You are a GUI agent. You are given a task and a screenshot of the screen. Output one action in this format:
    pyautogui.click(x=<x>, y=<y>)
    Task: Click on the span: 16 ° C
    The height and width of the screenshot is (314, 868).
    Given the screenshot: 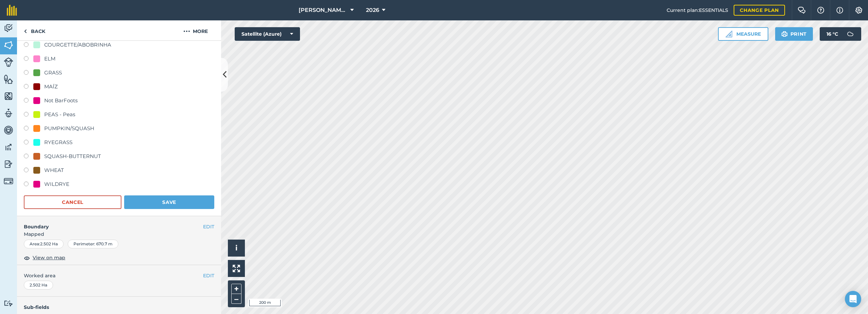 What is the action you would take?
    pyautogui.click(x=832, y=34)
    